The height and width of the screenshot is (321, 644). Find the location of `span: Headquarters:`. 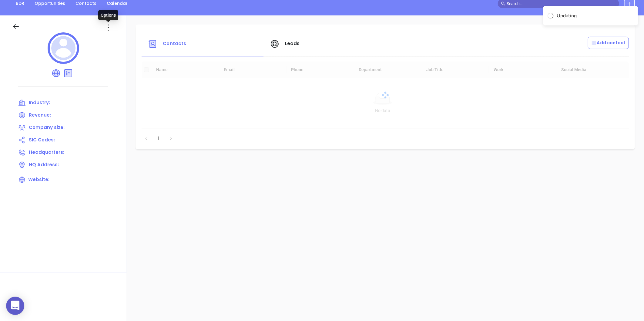

span: Headquarters: is located at coordinates (47, 152).